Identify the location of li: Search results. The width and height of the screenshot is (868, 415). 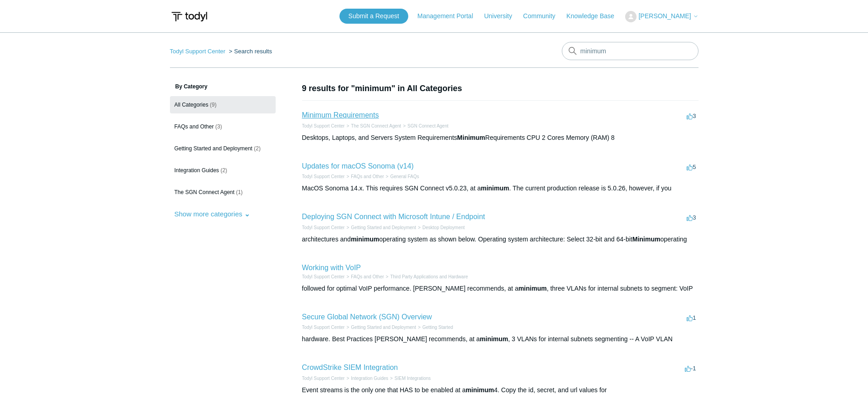
(249, 51).